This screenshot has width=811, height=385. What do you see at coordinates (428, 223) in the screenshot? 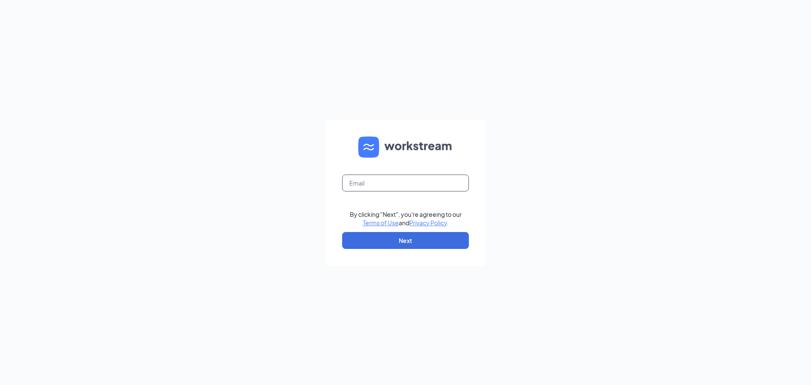
I see `a: Privacy Policy` at bounding box center [428, 223].